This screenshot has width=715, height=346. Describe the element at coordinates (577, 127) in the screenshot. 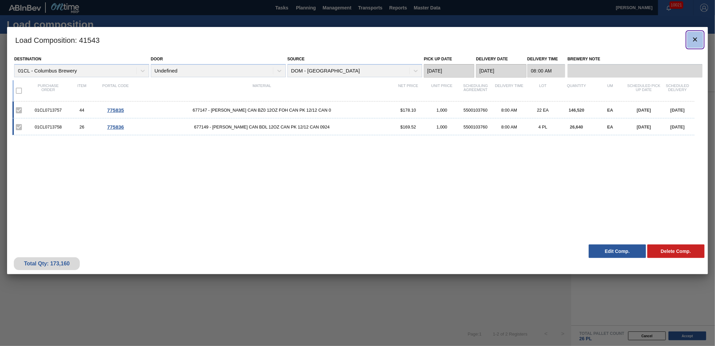

I see `span: 26,640` at that location.